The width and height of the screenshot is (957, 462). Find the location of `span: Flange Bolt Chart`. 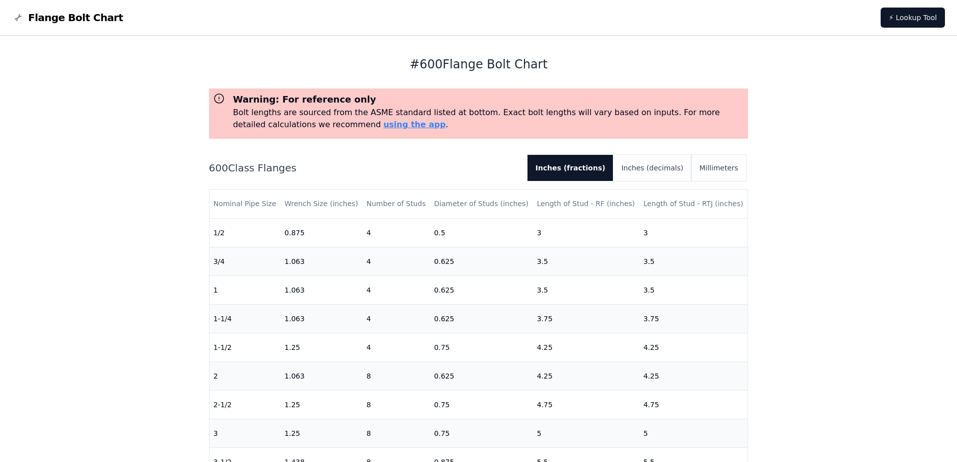

span: Flange Bolt Chart is located at coordinates (75, 18).